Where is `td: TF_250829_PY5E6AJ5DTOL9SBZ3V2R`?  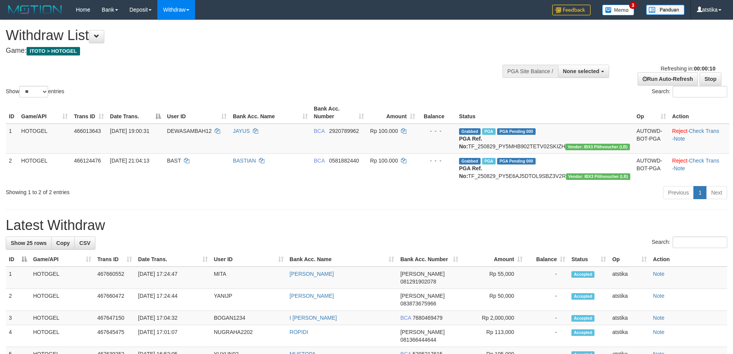
td: TF_250829_PY5E6AJ5DTOL9SBZ3V2R is located at coordinates (545, 168).